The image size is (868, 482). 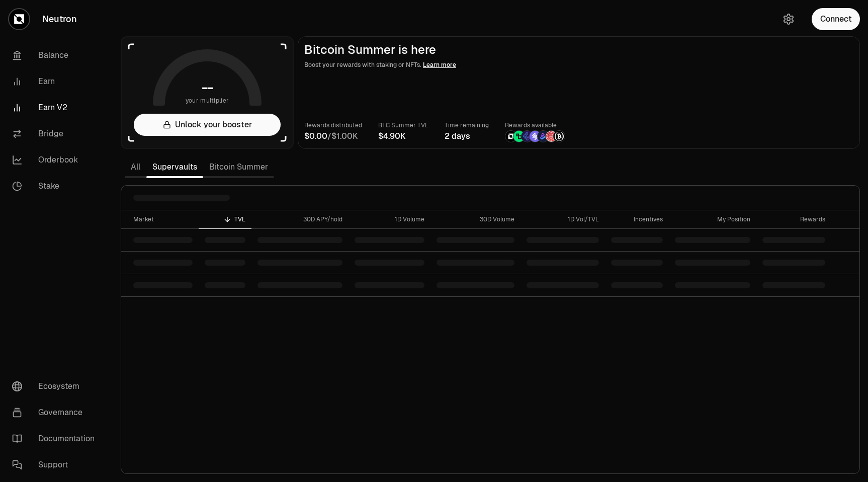 What do you see at coordinates (56, 55) in the screenshot?
I see `a: Balance` at bounding box center [56, 55].